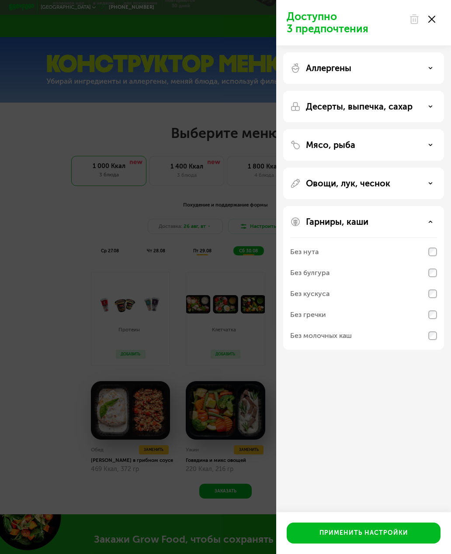 The image size is (451, 554). Describe the element at coordinates (348, 183) in the screenshot. I see `p: Овощи, лук, чеснок` at that location.